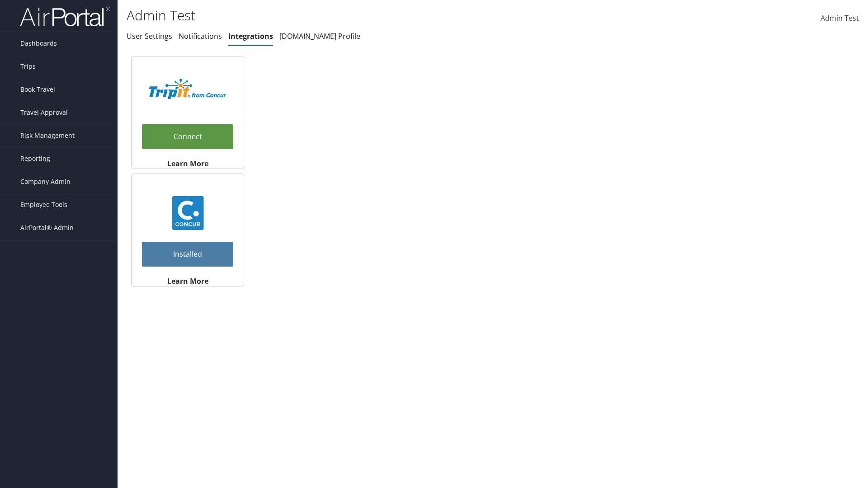 The image size is (868, 488). What do you see at coordinates (188, 254) in the screenshot?
I see `a: Installed` at bounding box center [188, 254].